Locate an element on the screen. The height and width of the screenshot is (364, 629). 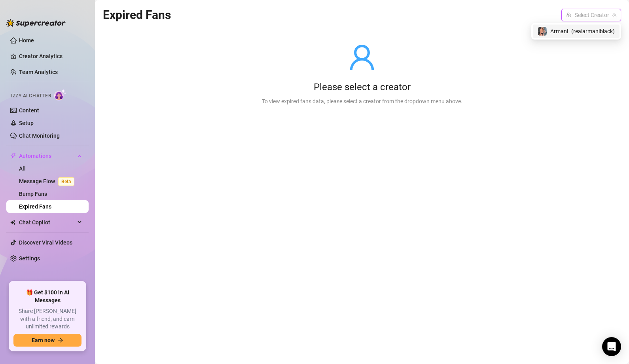
span: Armani is located at coordinates (559, 31).